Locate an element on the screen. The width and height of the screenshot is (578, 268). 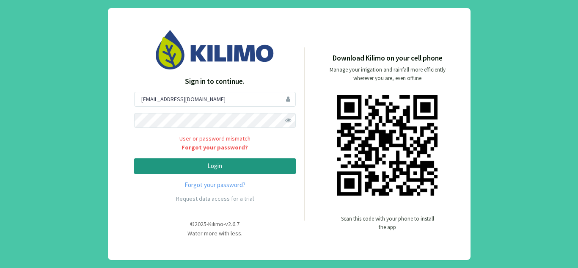
img: qr code is located at coordinates (387, 145).